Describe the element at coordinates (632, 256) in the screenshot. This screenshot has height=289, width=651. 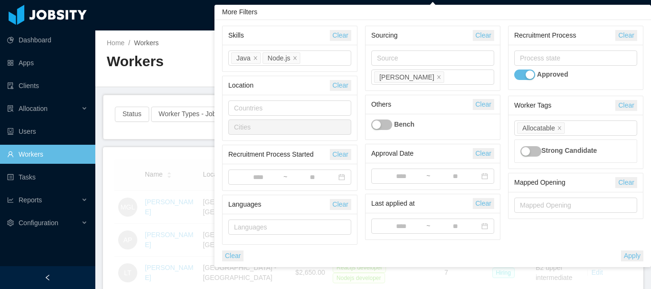
I see `button: Apply` at that location.